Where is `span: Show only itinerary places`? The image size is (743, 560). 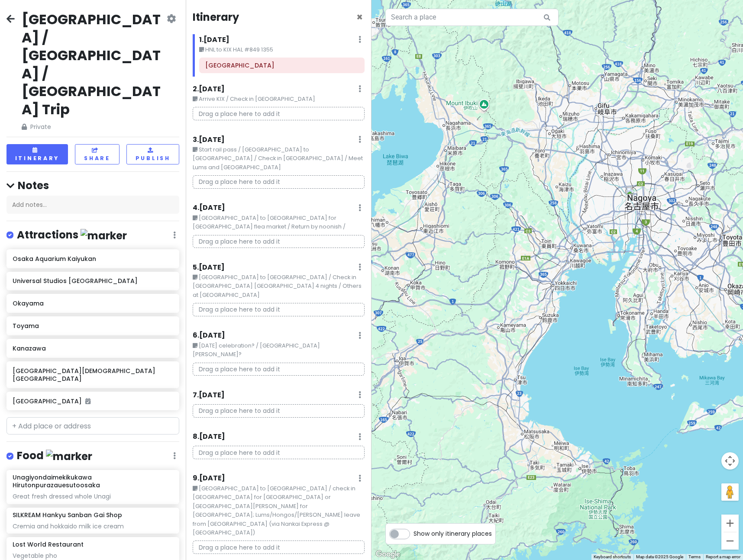
span: Show only itinerary places is located at coordinates (452, 533).